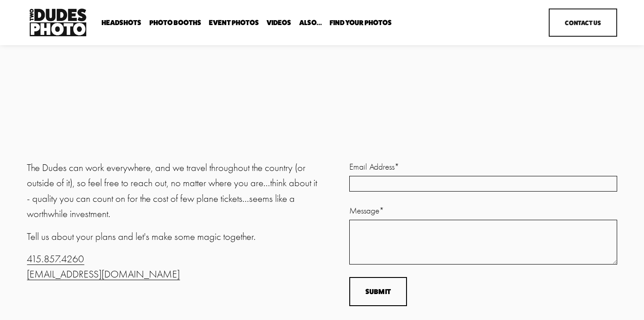  I want to click on img: Two Dudes Photo | Headshots, Portraits &amp; Photo Booths, so click(57, 23).